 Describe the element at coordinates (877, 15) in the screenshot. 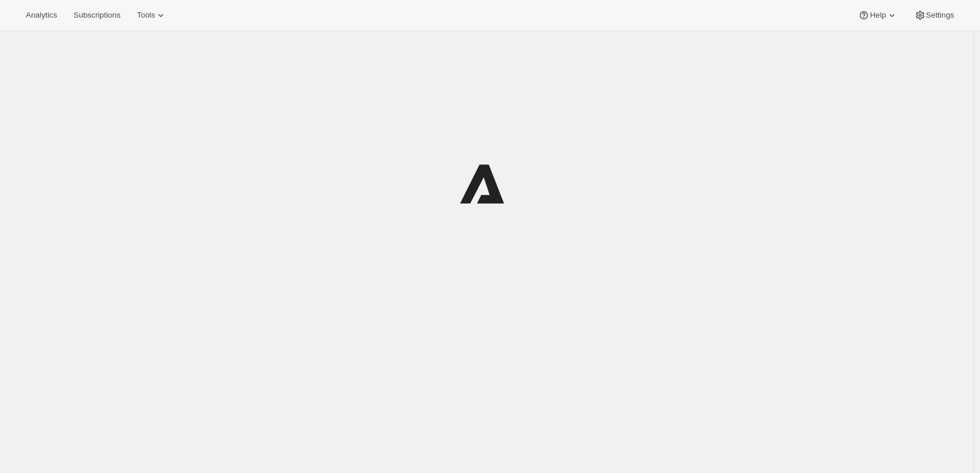

I see `span: Help` at that location.